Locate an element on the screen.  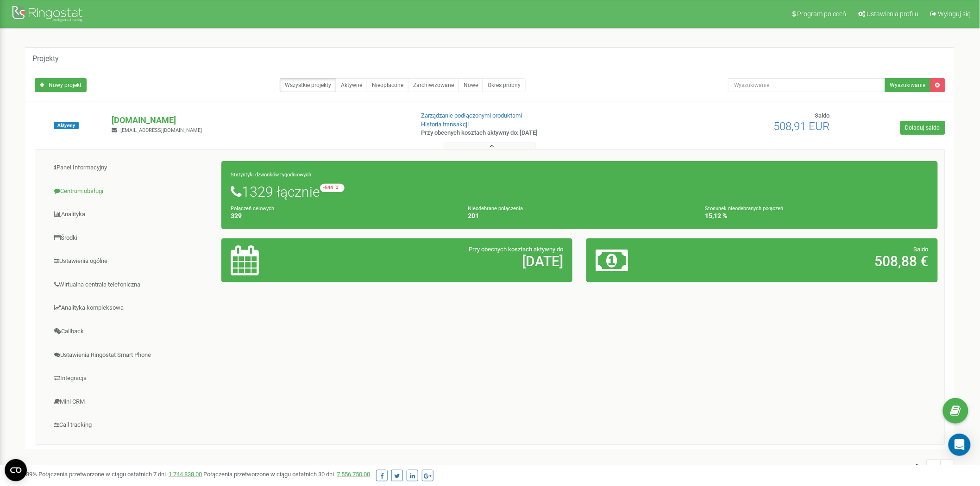
a: Wirtualna centrala telefoniczna is located at coordinates (132, 285).